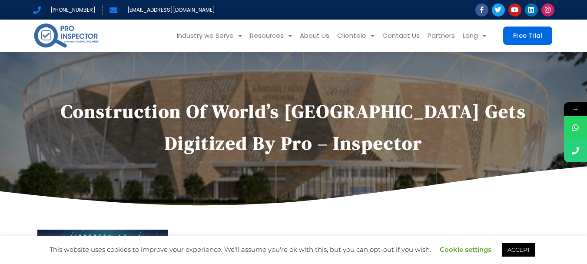 The height and width of the screenshot is (264, 587). I want to click on a: Cookie settings, so click(465, 249).